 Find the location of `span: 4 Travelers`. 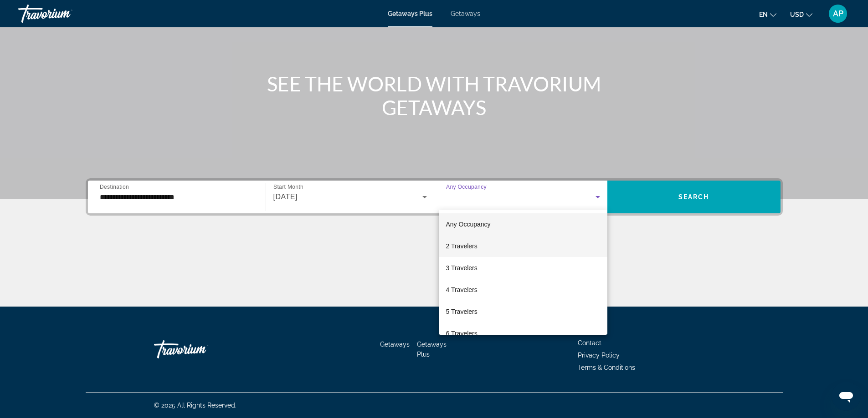

span: 4 Travelers is located at coordinates (461, 290).